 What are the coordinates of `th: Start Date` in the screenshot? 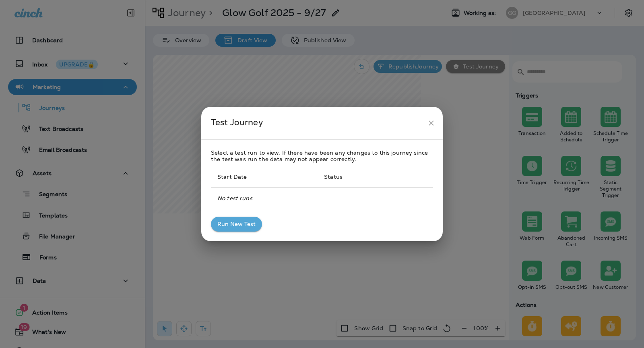 It's located at (264, 177).